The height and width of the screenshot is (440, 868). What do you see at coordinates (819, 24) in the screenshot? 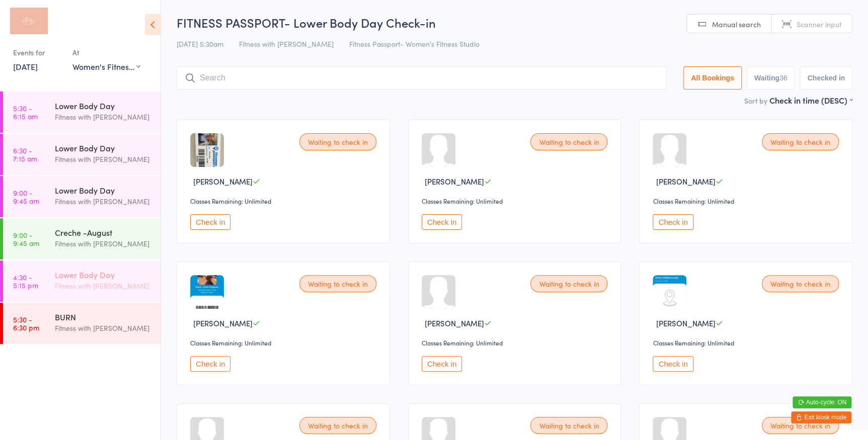
I see `span: Scanner input` at bounding box center [819, 24].